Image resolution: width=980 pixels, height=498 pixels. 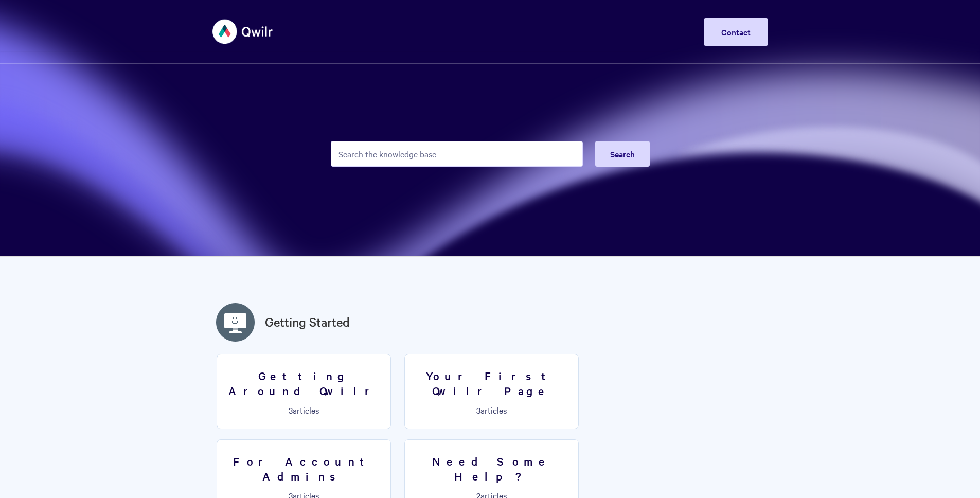 What do you see at coordinates (303, 468) in the screenshot?
I see `h3: For Account Admins` at bounding box center [303, 468].